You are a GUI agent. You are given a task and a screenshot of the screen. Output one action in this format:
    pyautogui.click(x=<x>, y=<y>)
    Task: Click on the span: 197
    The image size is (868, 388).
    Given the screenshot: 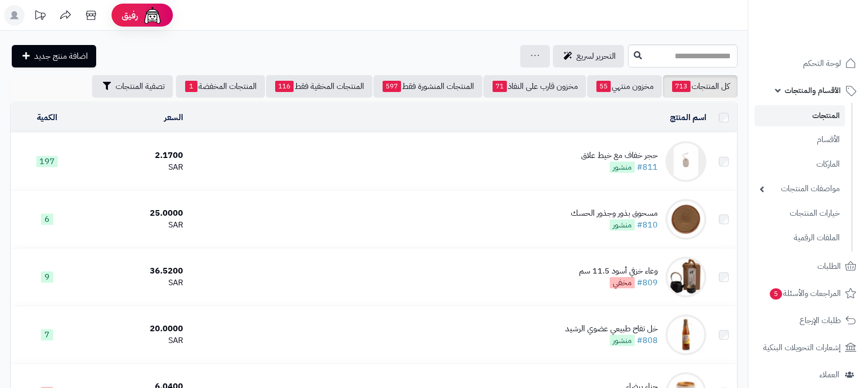 What is the action you would take?
    pyautogui.click(x=47, y=162)
    